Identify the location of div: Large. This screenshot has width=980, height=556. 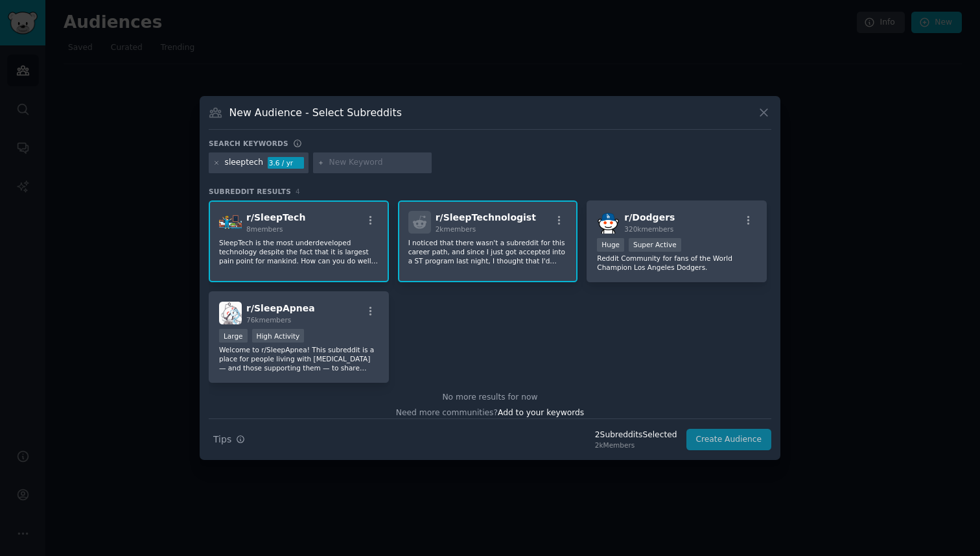
(234, 335).